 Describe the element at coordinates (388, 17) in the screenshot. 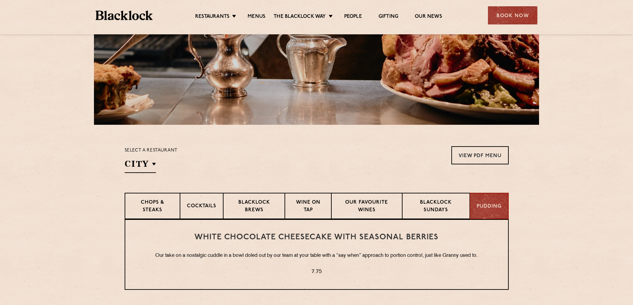

I see `a: Gifting` at that location.